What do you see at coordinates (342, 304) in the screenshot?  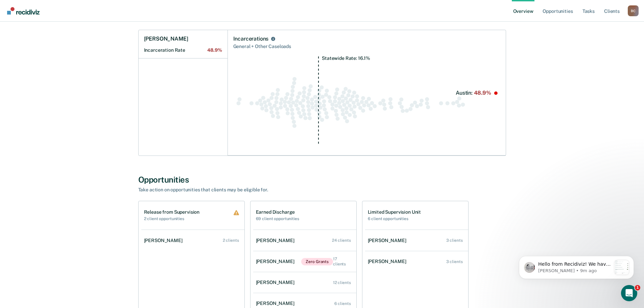 I see `div: 6 clients` at bounding box center [342, 304].